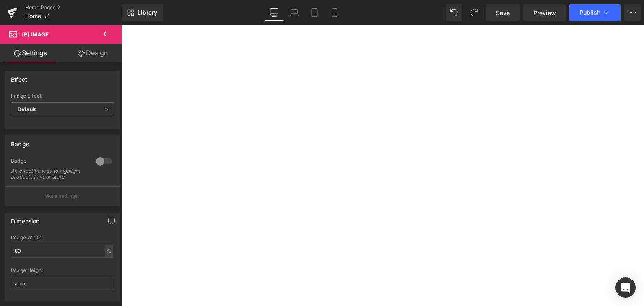 This screenshot has height=306, width=644. I want to click on span: (P) Image, so click(36, 35).